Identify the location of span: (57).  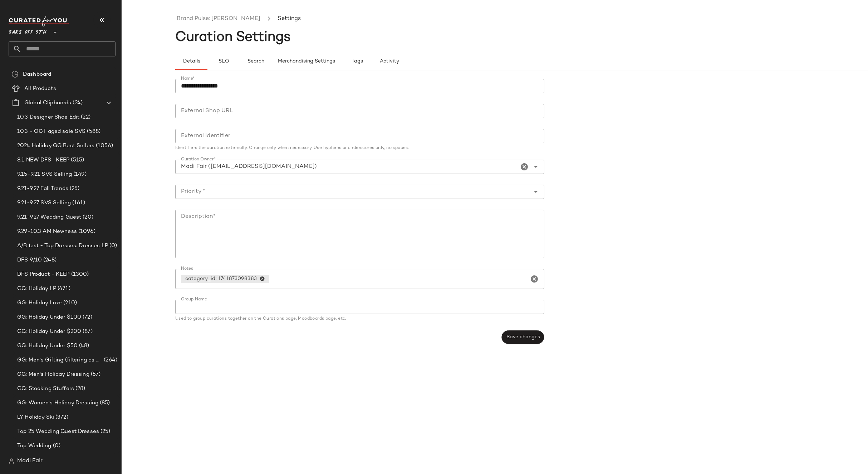
(95, 375).